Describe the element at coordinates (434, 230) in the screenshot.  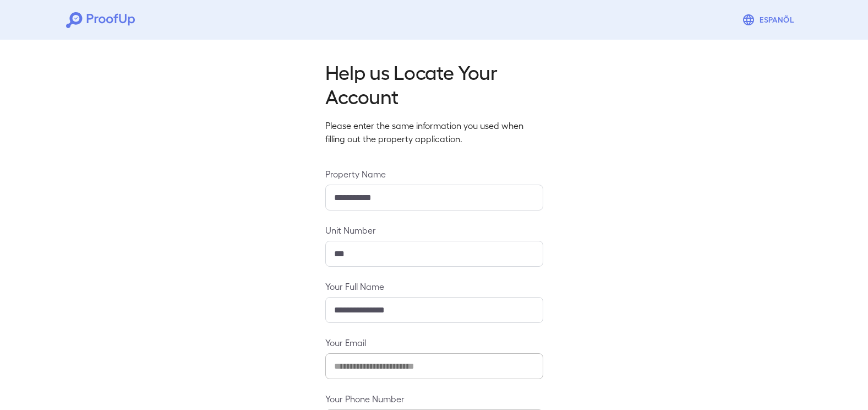
I see `label: Unit Number` at that location.